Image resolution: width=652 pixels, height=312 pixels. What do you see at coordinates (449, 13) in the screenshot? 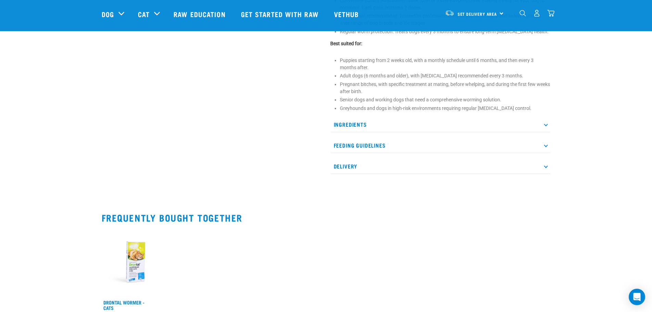
I see `img: van-moving.png` at bounding box center [449, 13].